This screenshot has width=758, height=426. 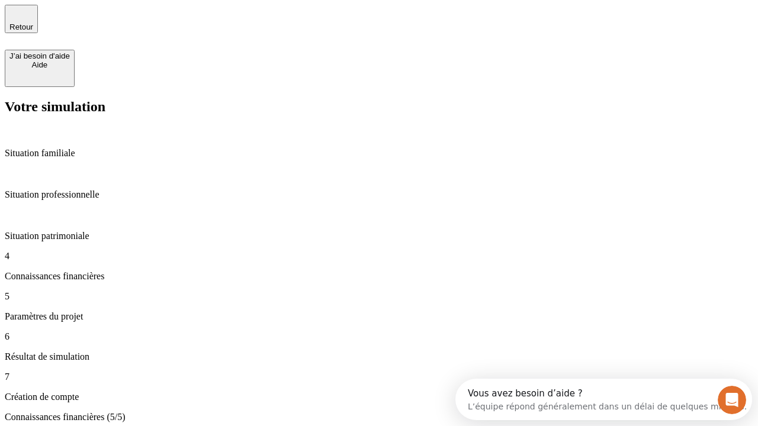 I want to click on div: J’ai besoin d'aide, so click(x=40, y=56).